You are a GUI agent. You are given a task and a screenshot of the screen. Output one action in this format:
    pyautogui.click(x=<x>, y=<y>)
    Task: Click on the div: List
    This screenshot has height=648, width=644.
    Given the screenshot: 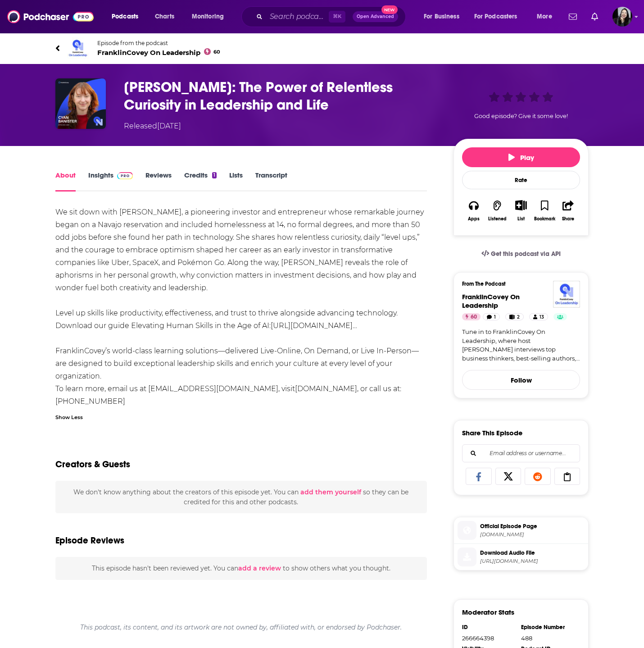 What is the action you would take?
    pyautogui.click(x=521, y=219)
    